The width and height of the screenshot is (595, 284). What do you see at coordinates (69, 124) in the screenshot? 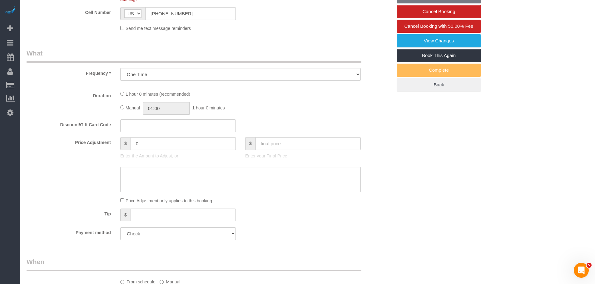
I see `label: Discount/Gift Card Code` at bounding box center [69, 124].